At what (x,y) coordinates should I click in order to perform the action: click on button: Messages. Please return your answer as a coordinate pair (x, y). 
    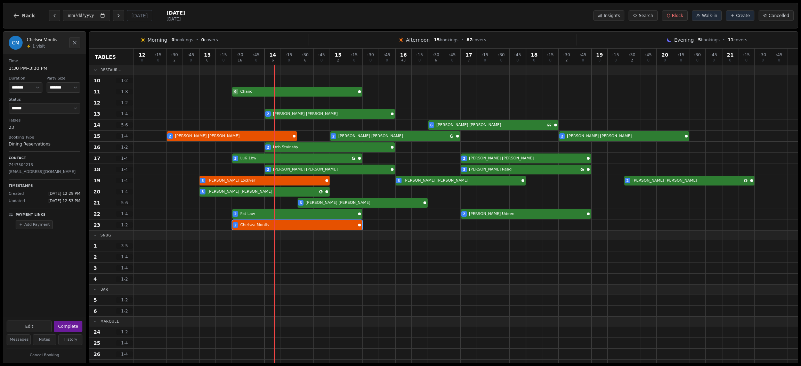
    Looking at the image, I should click on (18, 340).